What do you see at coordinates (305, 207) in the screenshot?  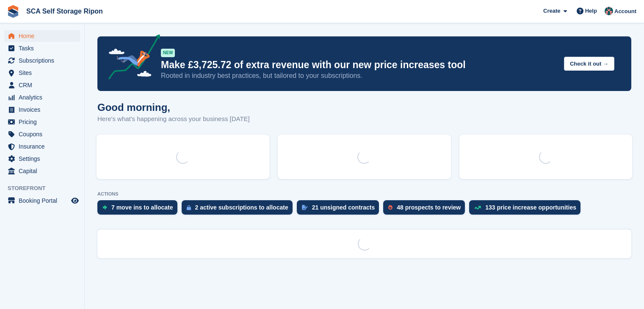 I see `img: contract_signature_icon-13c848040528278c33f63329250d36e43548de30e8caae1d1a13099fd9432cc5.svg` at bounding box center [305, 207].